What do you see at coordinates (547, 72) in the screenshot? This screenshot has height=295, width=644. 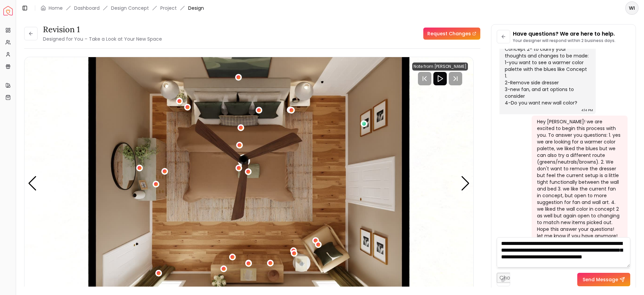 I see `div: So we are going to work from Concept 2- to clarify your thoughts and changes to be made: 1-you wa...` at bounding box center [547, 72].